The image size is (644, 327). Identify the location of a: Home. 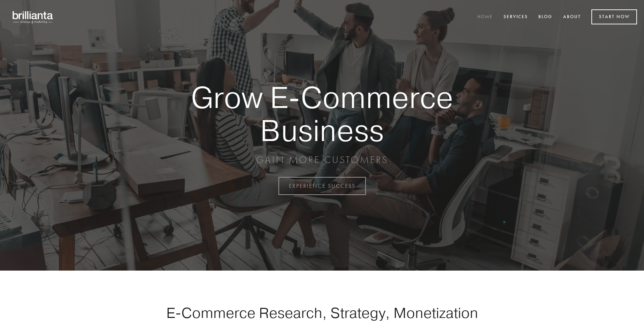
(485, 17).